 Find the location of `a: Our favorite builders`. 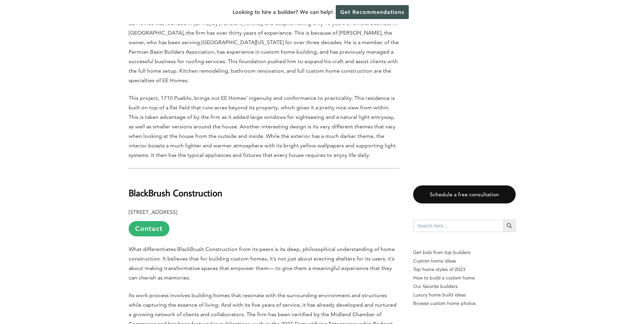

a: Our favorite builders is located at coordinates (464, 286).